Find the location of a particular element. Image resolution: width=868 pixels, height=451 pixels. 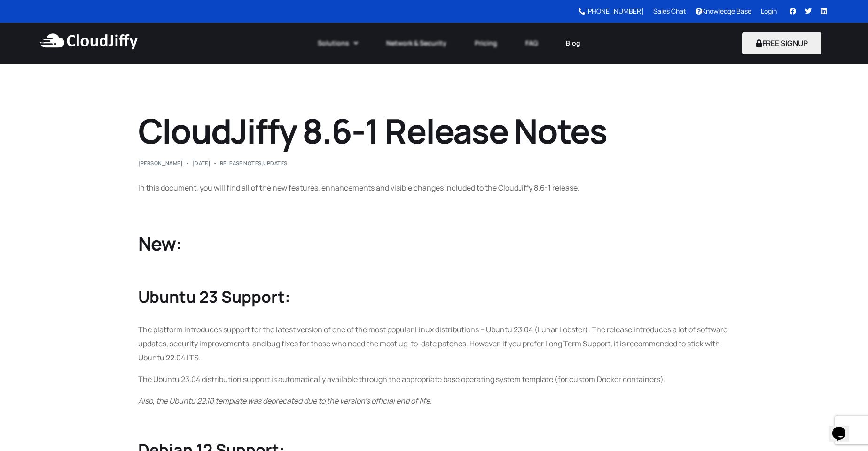

h1: CloudJiffy 8.6-1 Release Notes is located at coordinates (434, 131).